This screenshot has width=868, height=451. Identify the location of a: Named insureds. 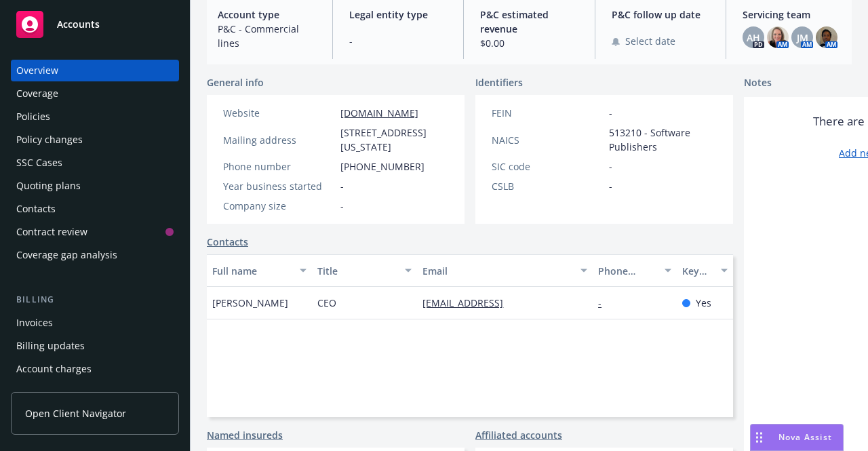
(245, 435).